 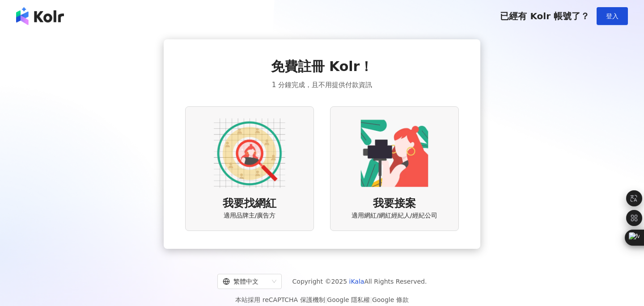 I want to click on span: 本站採用 reCAPTCHA 保護機制, so click(x=322, y=300).